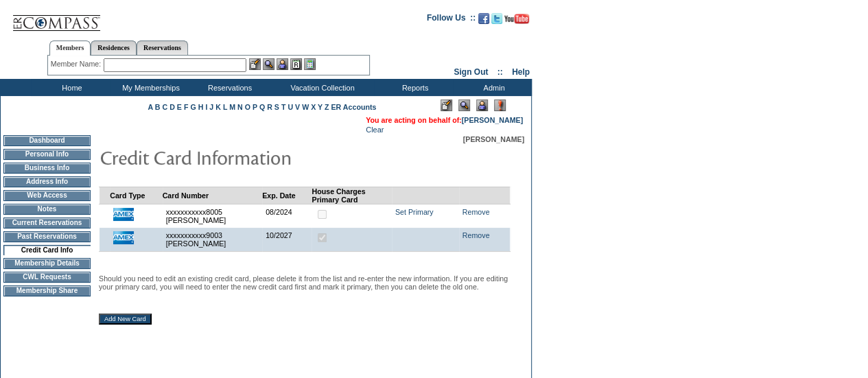  I want to click on img: Subscribe to our YouTube Channel, so click(517, 19).